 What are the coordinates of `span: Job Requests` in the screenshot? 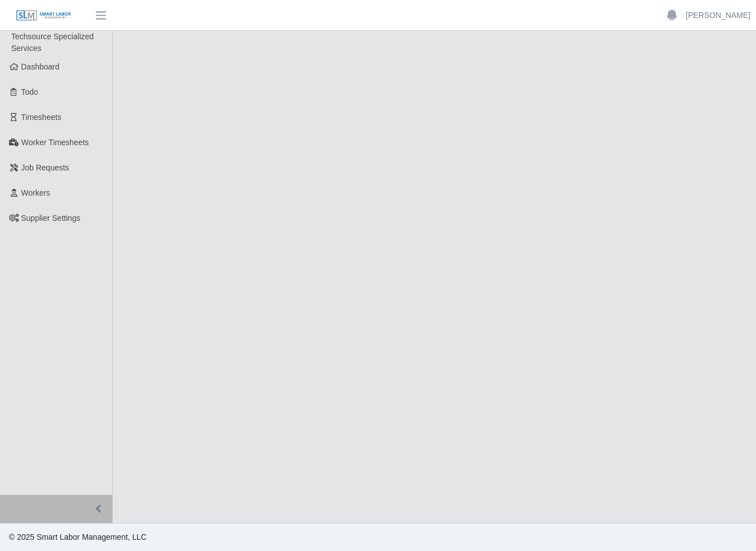 It's located at (46, 167).